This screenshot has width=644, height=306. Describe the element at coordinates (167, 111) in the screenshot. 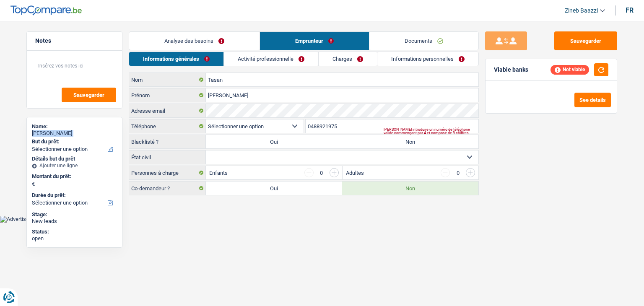

I see `label: Adresse email` at that location.